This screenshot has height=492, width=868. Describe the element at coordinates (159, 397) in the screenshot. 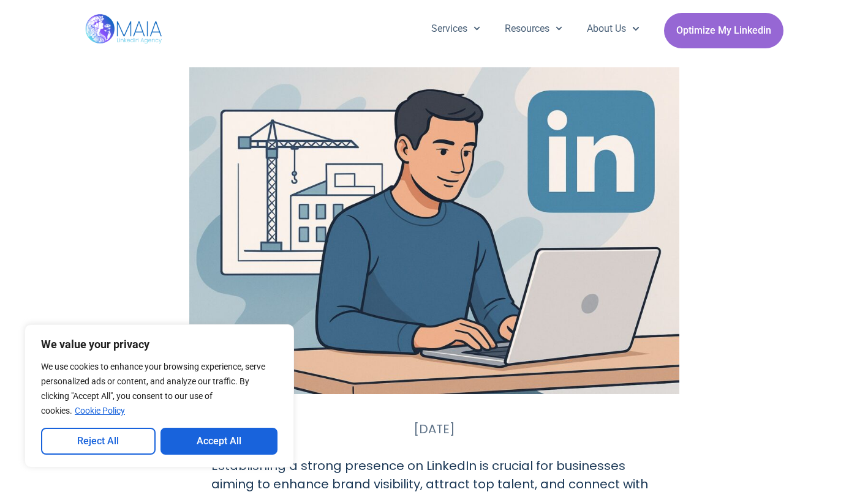

I see `div: We value your privacy` at that location.